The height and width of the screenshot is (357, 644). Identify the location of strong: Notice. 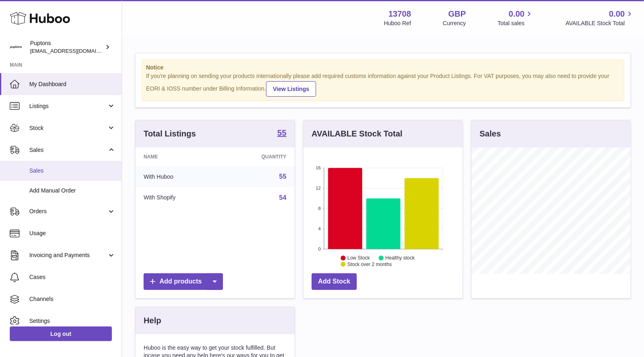
(383, 67).